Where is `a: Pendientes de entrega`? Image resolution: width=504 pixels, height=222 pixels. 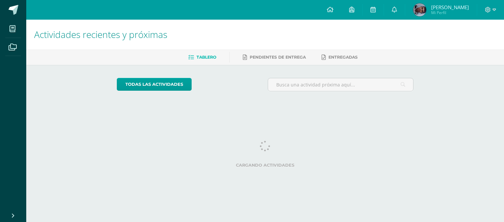
a: Pendientes de entrega is located at coordinates (274, 57).